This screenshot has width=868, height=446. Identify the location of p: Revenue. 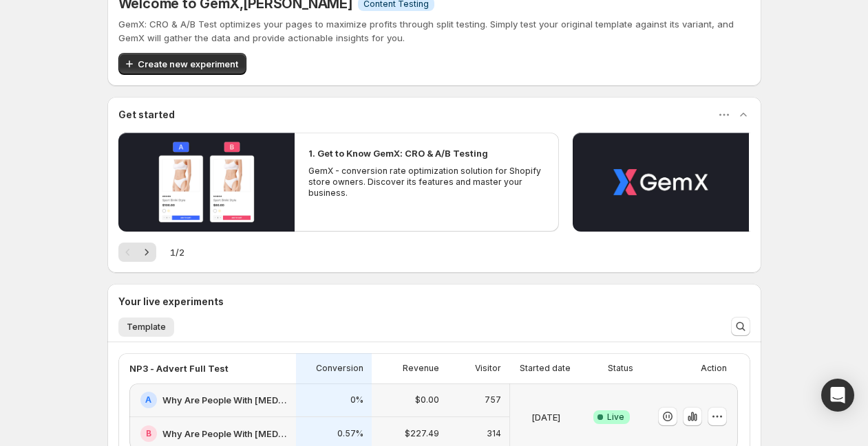
(421, 369).